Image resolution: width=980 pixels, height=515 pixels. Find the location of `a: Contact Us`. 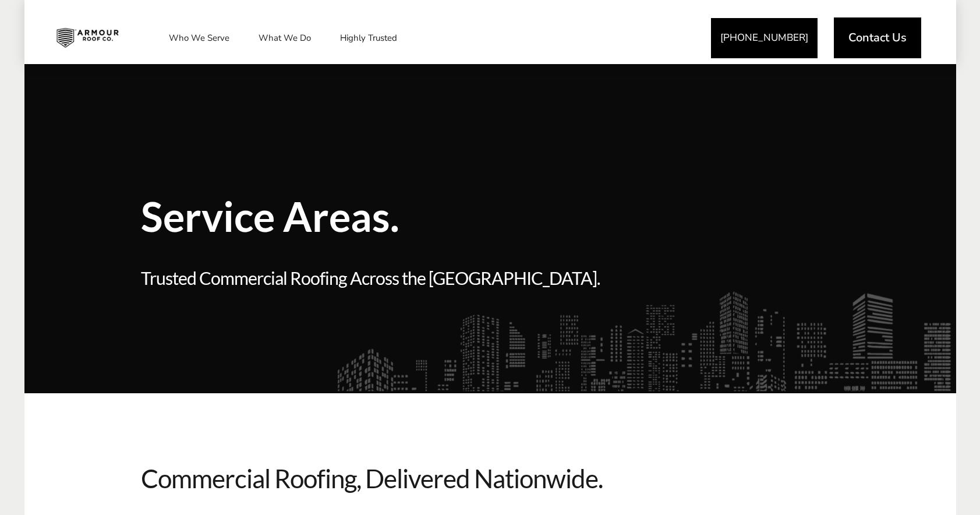

a: Contact Us is located at coordinates (878, 38).